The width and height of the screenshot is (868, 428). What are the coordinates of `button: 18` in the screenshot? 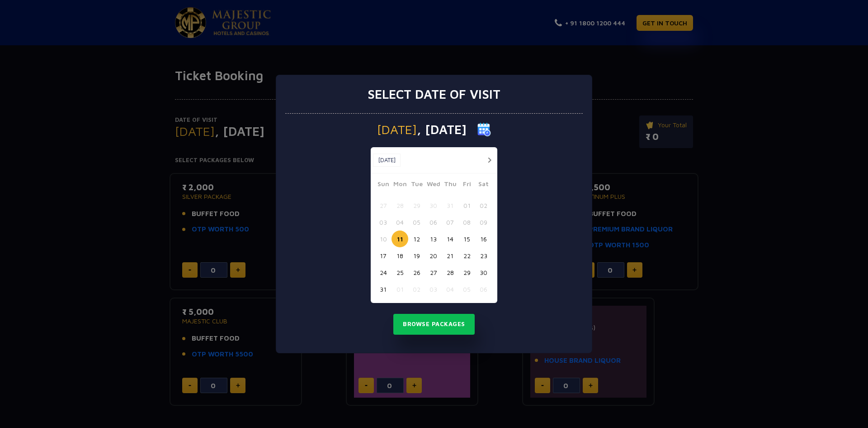 It's located at (399, 255).